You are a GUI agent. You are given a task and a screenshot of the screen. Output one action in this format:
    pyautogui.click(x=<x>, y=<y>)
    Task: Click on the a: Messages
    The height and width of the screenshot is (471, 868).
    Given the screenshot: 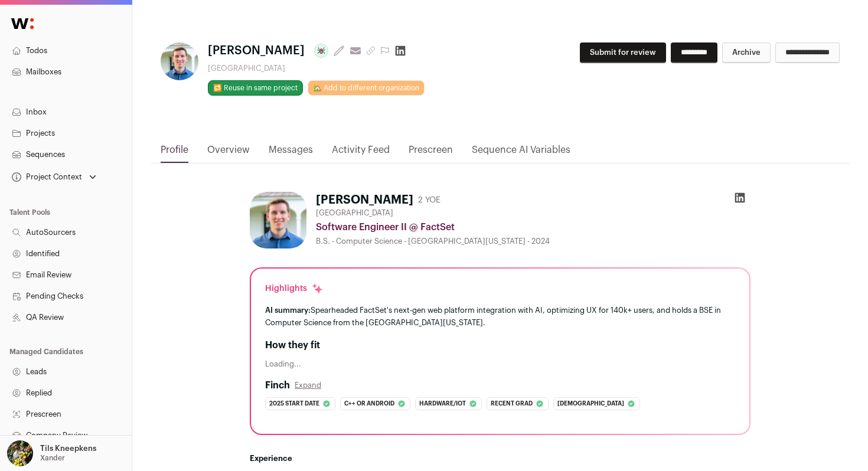 What is the action you would take?
    pyautogui.click(x=291, y=153)
    